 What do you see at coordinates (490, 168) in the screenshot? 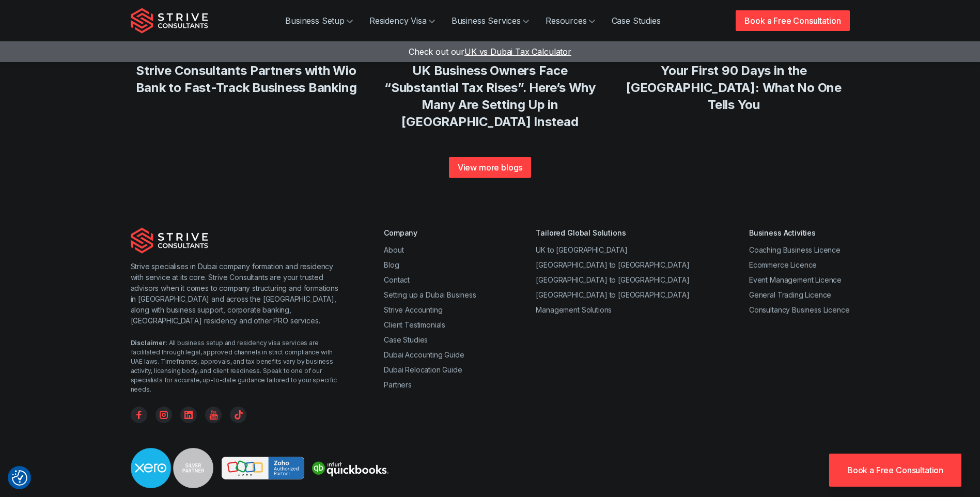
I see `a: View more blogs` at bounding box center [490, 168].